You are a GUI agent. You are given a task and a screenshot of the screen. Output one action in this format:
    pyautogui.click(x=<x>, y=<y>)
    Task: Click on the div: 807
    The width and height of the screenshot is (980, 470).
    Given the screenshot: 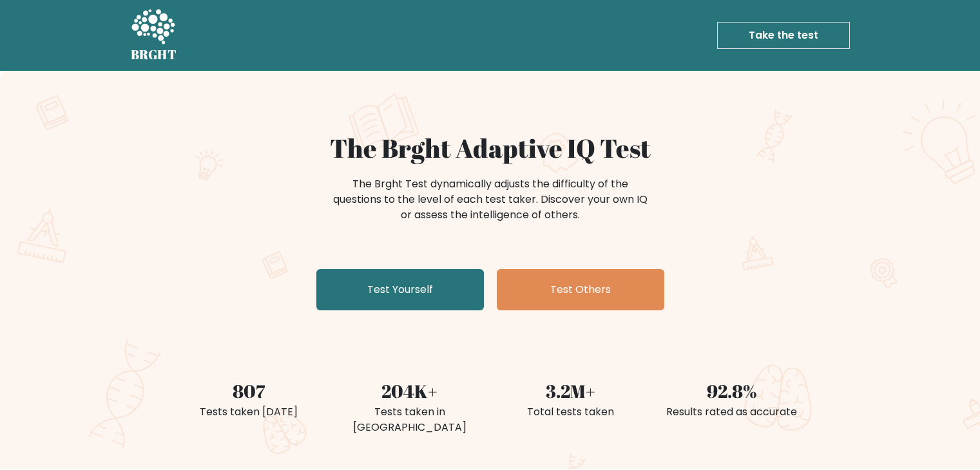 What is the action you would take?
    pyautogui.click(x=249, y=391)
    